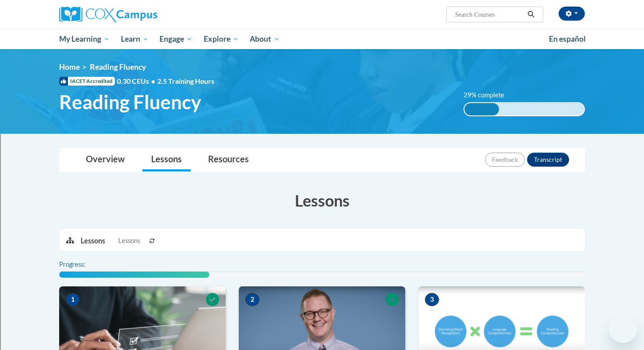  Describe the element at coordinates (572, 13) in the screenshot. I see `button: Account Settings` at that location.